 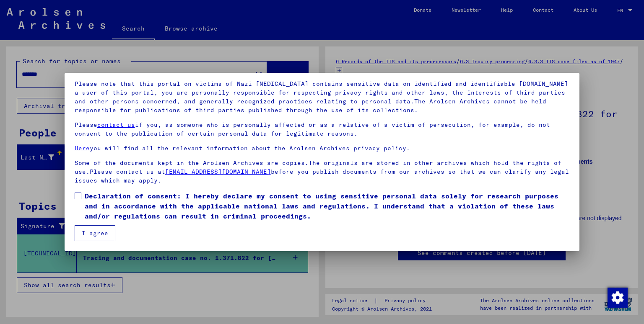 What do you see at coordinates (327, 206) in the screenshot?
I see `span: Declaration of consent: I hereby declare my consent to using sensitive personal data solely for r...` at bounding box center [327, 206].